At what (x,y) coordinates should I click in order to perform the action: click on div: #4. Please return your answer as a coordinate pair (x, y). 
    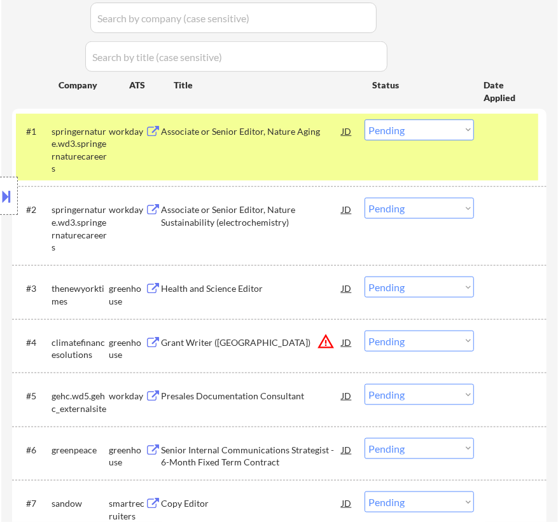
    Looking at the image, I should click on (34, 343).